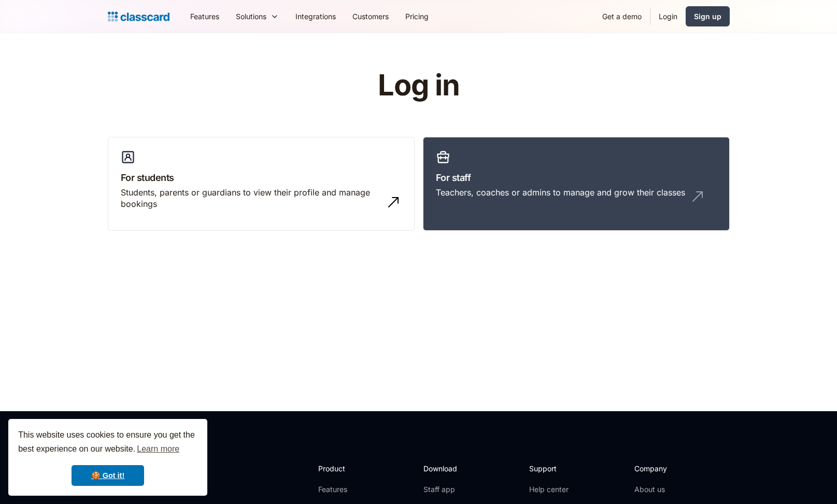  What do you see at coordinates (668, 16) in the screenshot?
I see `a: Login` at bounding box center [668, 16].